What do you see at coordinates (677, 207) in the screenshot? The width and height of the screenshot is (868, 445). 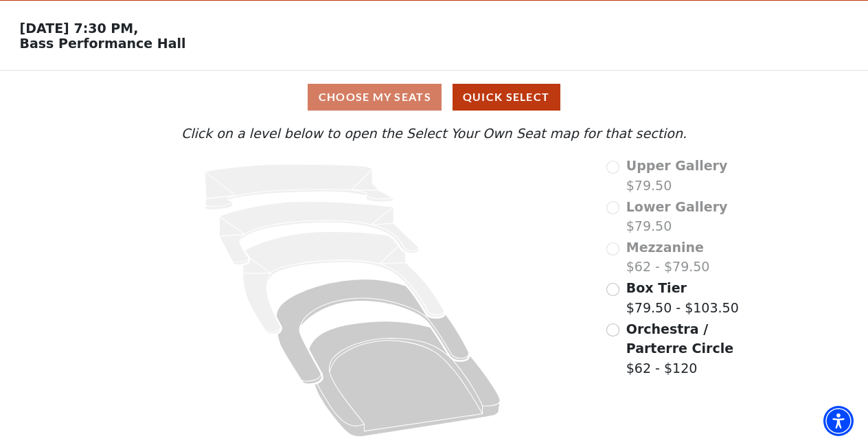 I see `span: Lower Gallery` at bounding box center [677, 207].